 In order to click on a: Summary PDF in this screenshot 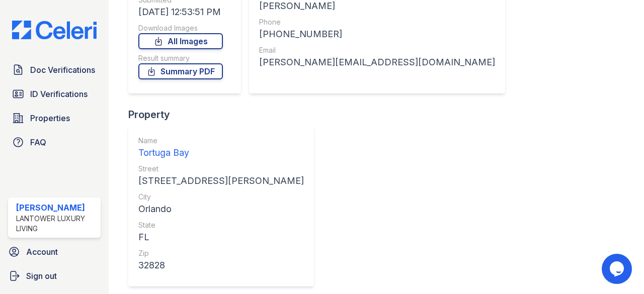, I will do `click(180, 71)`.